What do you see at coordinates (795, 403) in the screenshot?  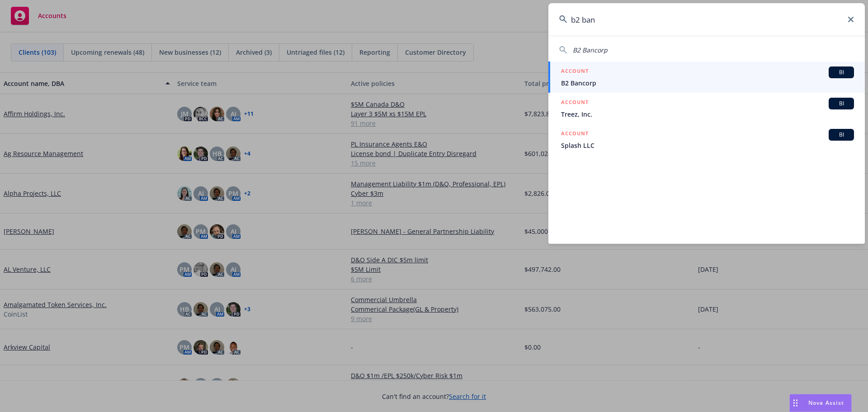 I see `div: Drag to move` at bounding box center [795, 403].